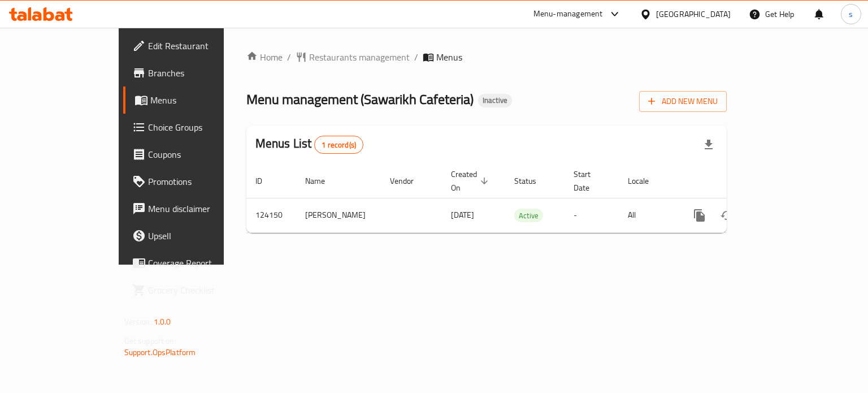  What do you see at coordinates (201, 127) in the screenshot?
I see `span: Choice Groups` at bounding box center [201, 127].